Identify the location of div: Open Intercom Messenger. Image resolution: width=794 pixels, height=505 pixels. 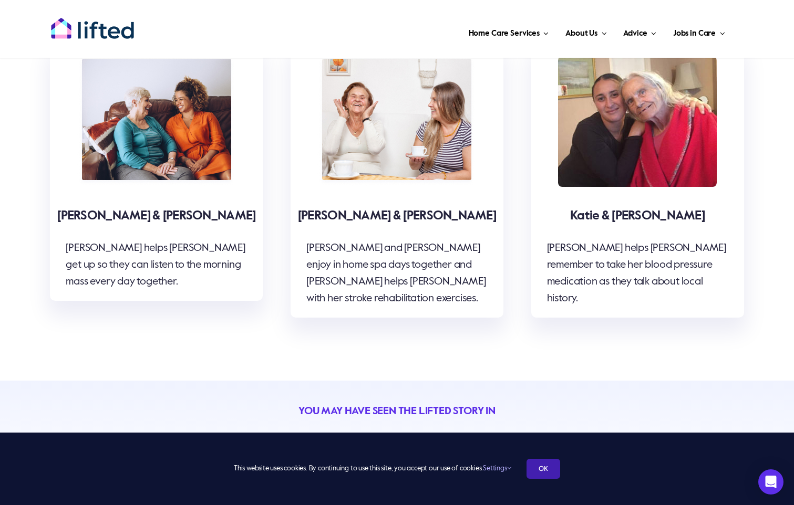
(771, 482).